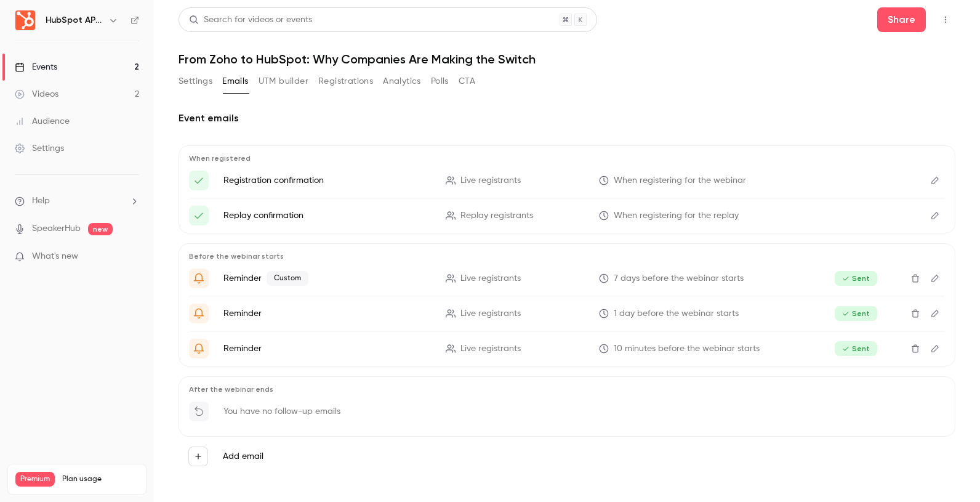 Image resolution: width=980 pixels, height=502 pixels. What do you see at coordinates (676, 313) in the screenshot?
I see `span: 1 day before the webinar starts` at bounding box center [676, 313].